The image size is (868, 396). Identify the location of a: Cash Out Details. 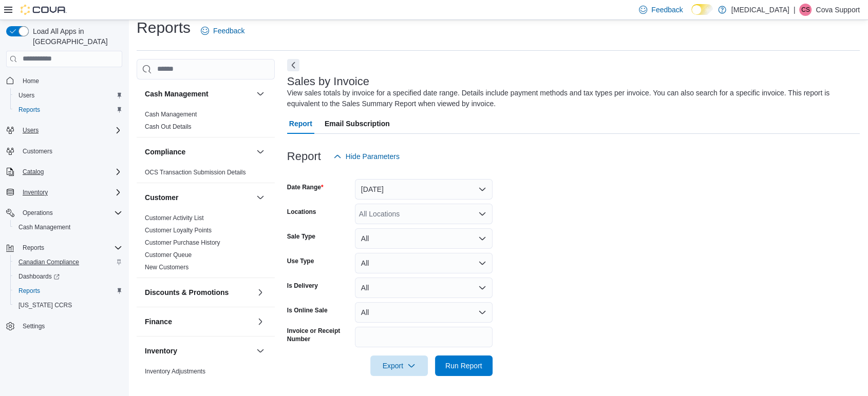
(168, 127).